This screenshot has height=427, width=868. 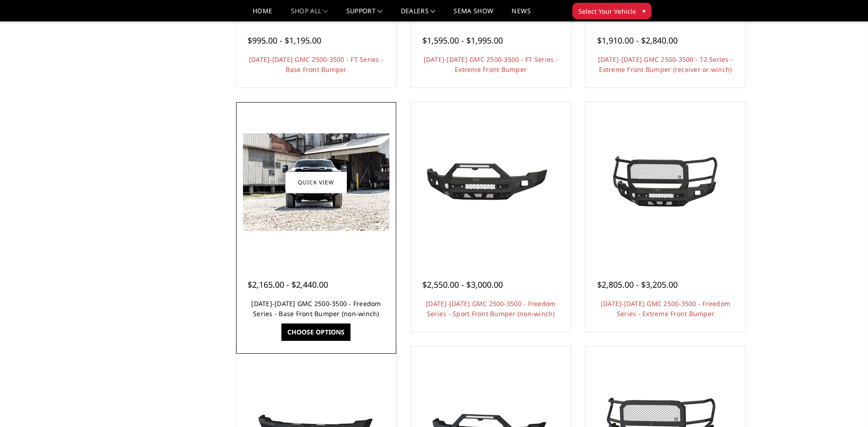 What do you see at coordinates (309, 14) in the screenshot?
I see `a: shop all` at bounding box center [309, 14].